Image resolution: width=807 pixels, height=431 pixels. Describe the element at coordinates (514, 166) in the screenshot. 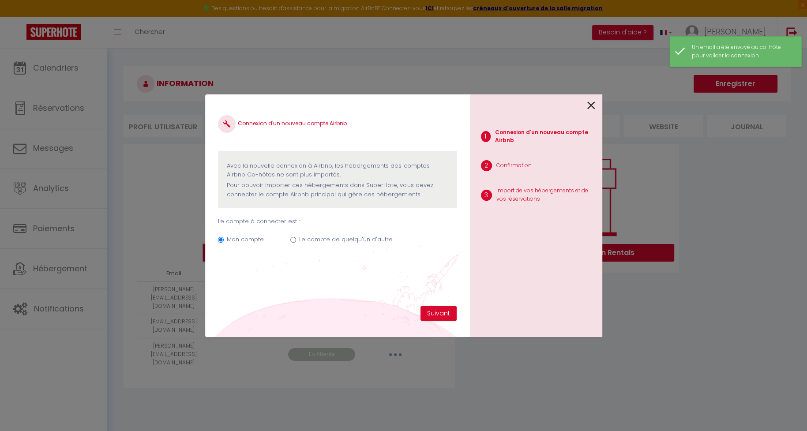

I see `p: Confirmation` at that location.